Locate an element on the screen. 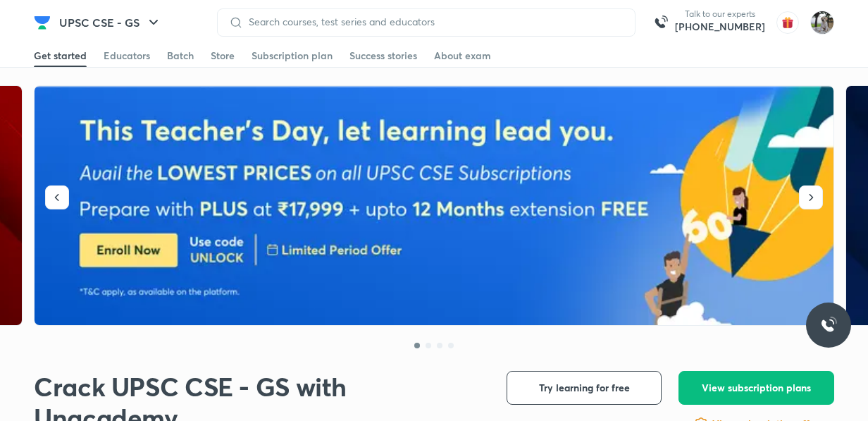 This screenshot has height=421, width=868. a: Success stories is located at coordinates (383, 56).